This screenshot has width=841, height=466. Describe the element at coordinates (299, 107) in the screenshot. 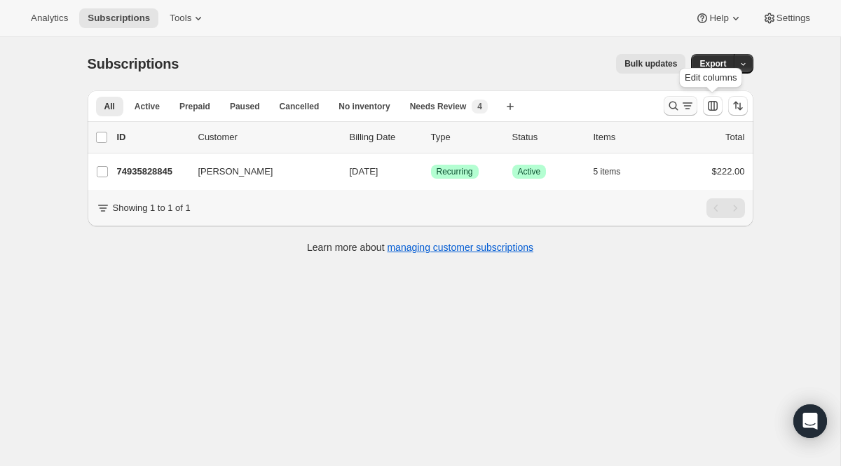

I see `span: Cancelled` at that location.